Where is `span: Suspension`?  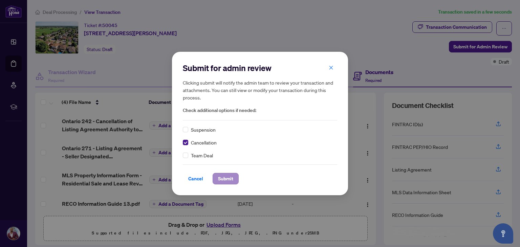
span: Suspension is located at coordinates (203, 130).